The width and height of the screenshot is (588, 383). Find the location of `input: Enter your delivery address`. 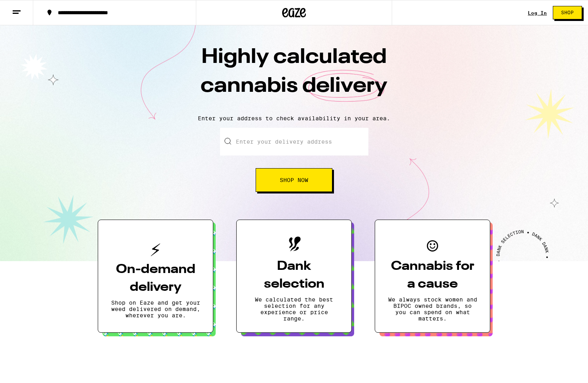

input: Enter your delivery address is located at coordinates (294, 142).